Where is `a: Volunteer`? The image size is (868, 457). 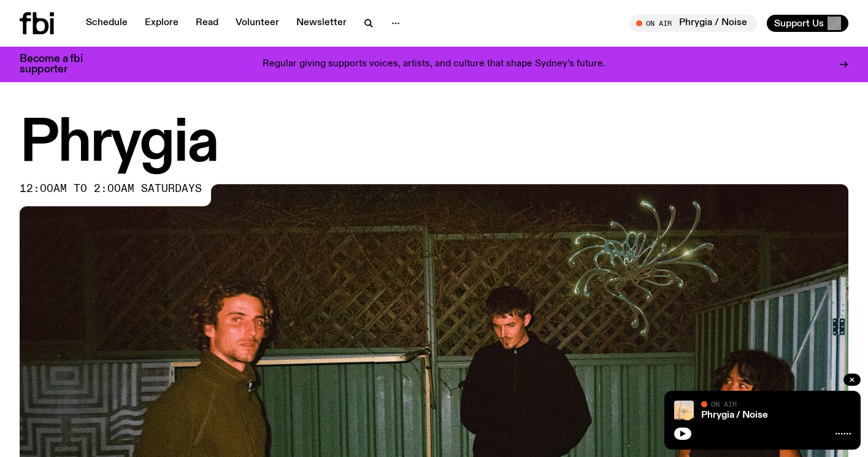 a: Volunteer is located at coordinates (257, 24).